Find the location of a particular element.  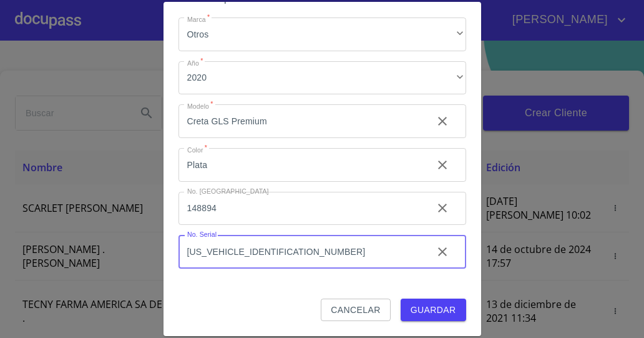

span: Cancelar is located at coordinates (355, 310).